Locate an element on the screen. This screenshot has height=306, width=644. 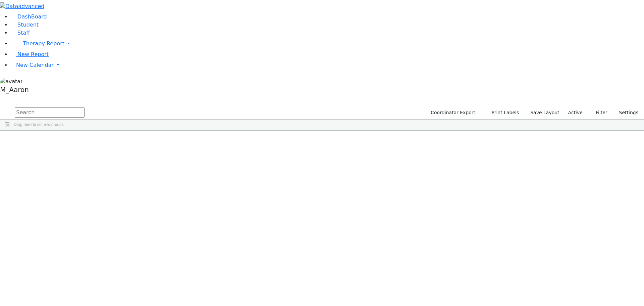
a: Therapy Report is located at coordinates (327, 44).